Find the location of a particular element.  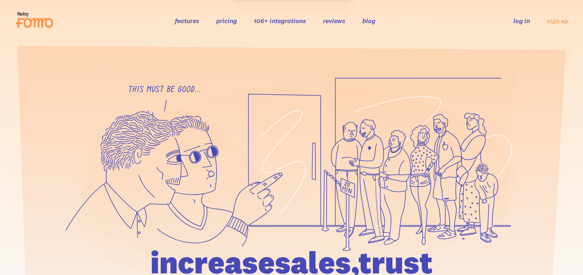

a: reviews is located at coordinates (334, 21).